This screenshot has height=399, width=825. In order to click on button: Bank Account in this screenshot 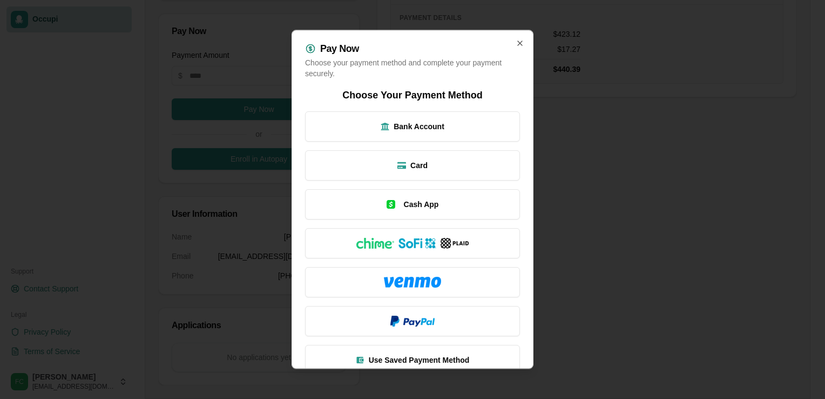, I will do `click(413, 126)`.